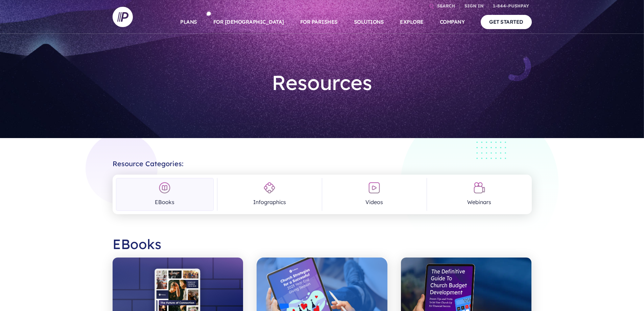 Image resolution: width=644 pixels, height=311 pixels. I want to click on a: PLANS, so click(188, 22).